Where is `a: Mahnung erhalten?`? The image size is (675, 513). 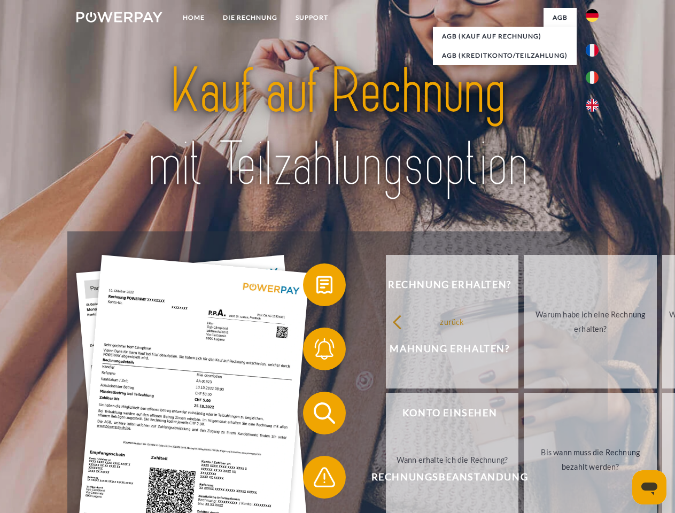
a: Mahnung erhalten? is located at coordinates (442, 349).